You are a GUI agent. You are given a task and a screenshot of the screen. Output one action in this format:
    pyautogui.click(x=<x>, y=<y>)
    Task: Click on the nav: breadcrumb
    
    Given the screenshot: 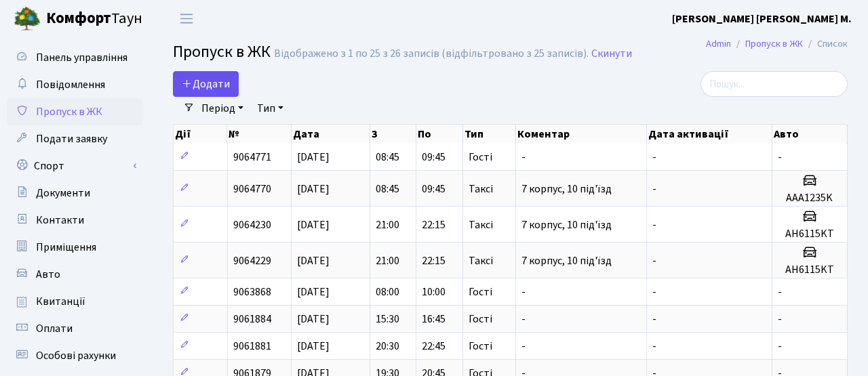 What is the action you would take?
    pyautogui.click(x=776, y=44)
    